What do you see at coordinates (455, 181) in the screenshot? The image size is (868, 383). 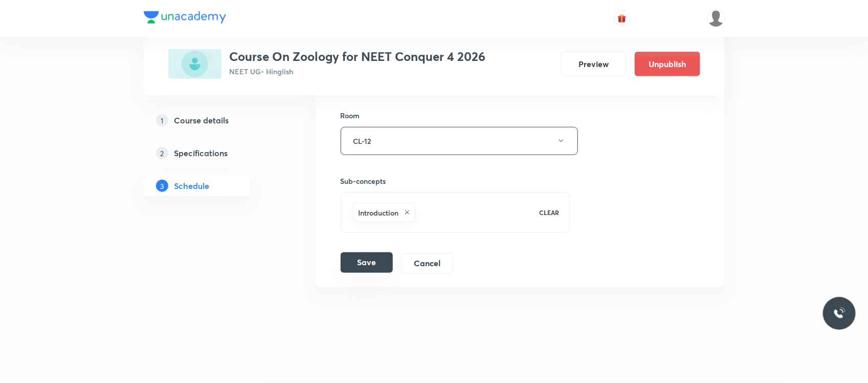 I see `h6: Sub-concepts` at bounding box center [455, 181].